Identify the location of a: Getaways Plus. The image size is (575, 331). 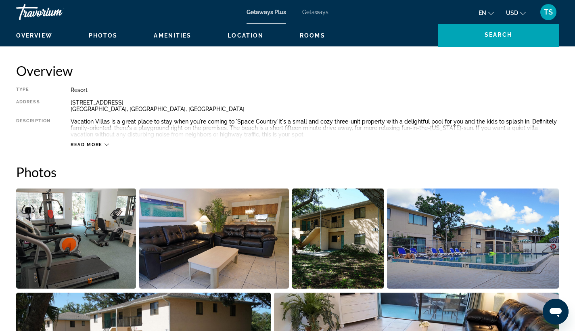
(266, 12).